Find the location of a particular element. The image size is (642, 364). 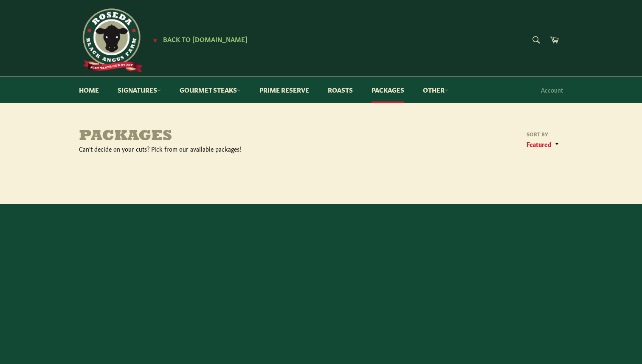

a: Home is located at coordinates (89, 89).